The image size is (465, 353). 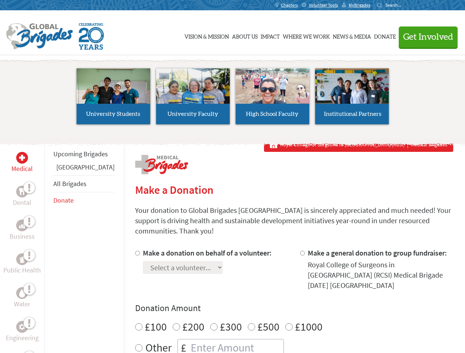 I want to click on a: WaterWater, so click(x=22, y=299).